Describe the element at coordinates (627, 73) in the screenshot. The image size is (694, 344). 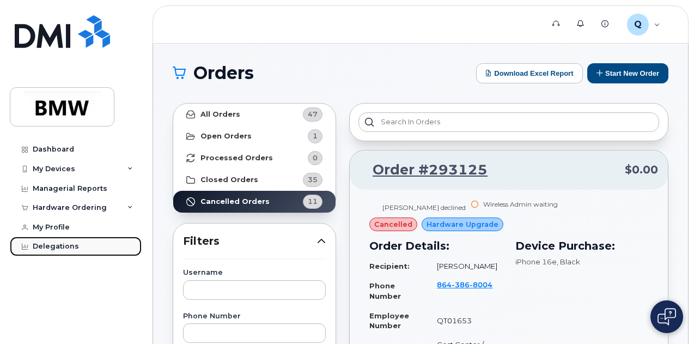
I see `button: Start New Order` at that location.